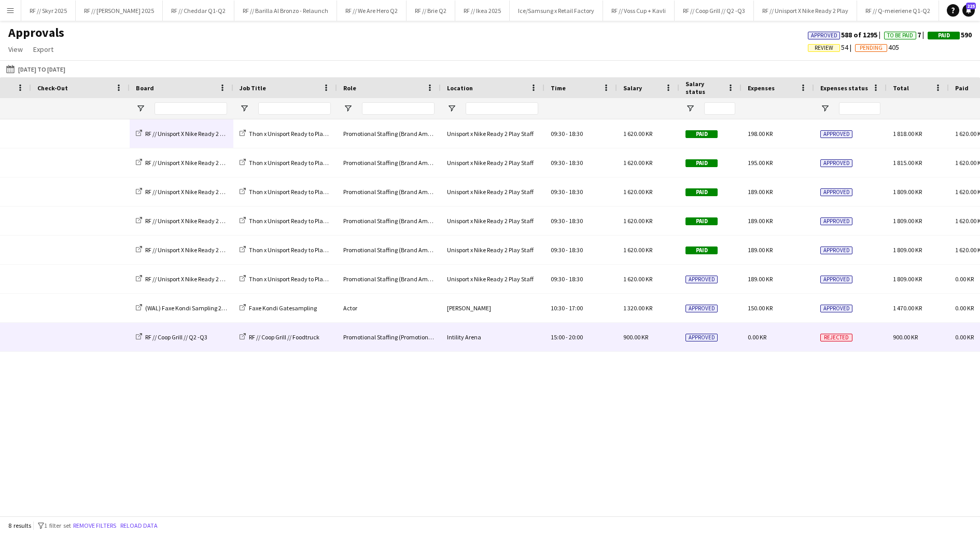  I want to click on button: RF // Voss Cup + Kavli, so click(639, 11).